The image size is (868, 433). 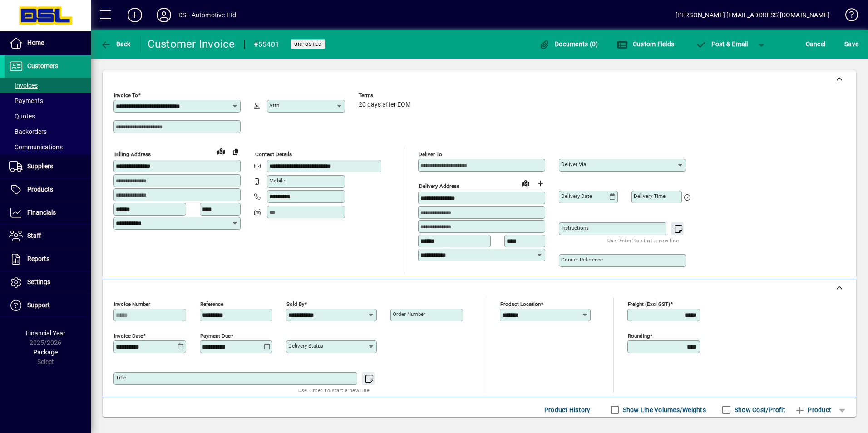 I want to click on span: P, so click(x=713, y=44).